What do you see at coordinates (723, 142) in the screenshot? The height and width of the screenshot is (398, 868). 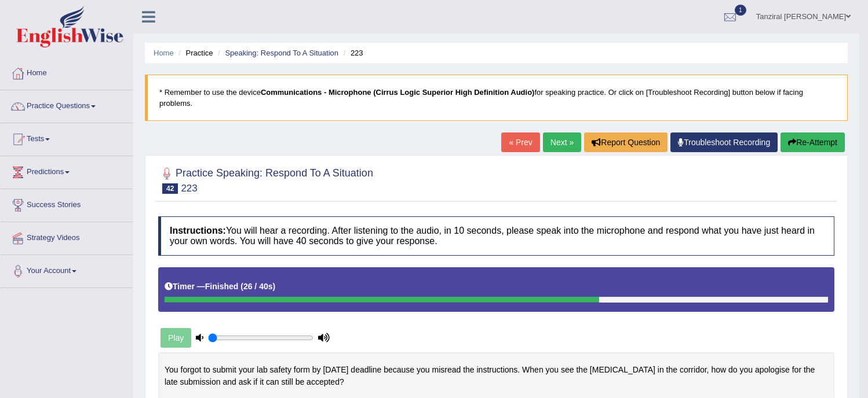 I see `a: Troubleshoot Recording` at bounding box center [723, 142].